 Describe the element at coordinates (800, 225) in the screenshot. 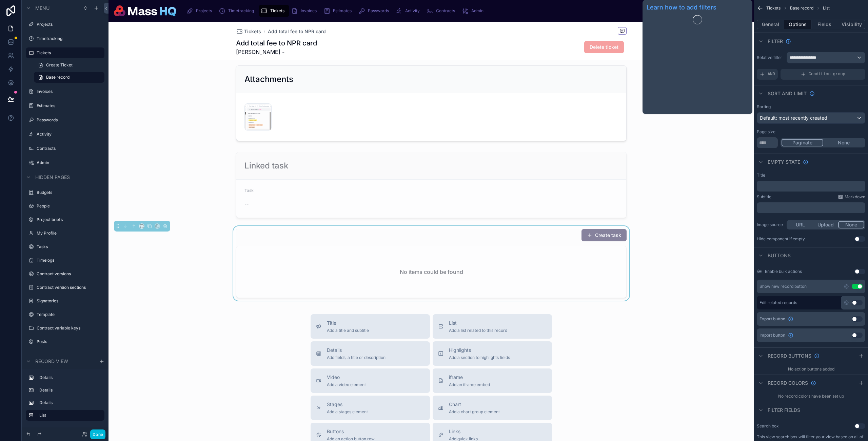

I see `button: URL` at that location.